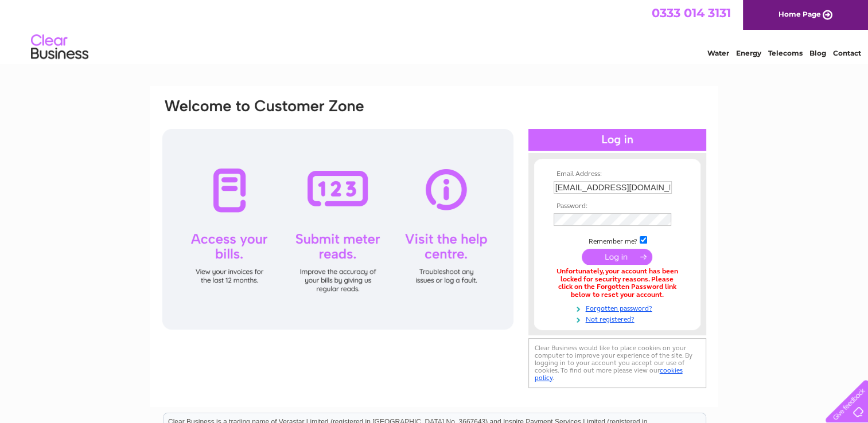 Image resolution: width=868 pixels, height=423 pixels. Describe the element at coordinates (749, 53) in the screenshot. I see `a: Energy` at that location.